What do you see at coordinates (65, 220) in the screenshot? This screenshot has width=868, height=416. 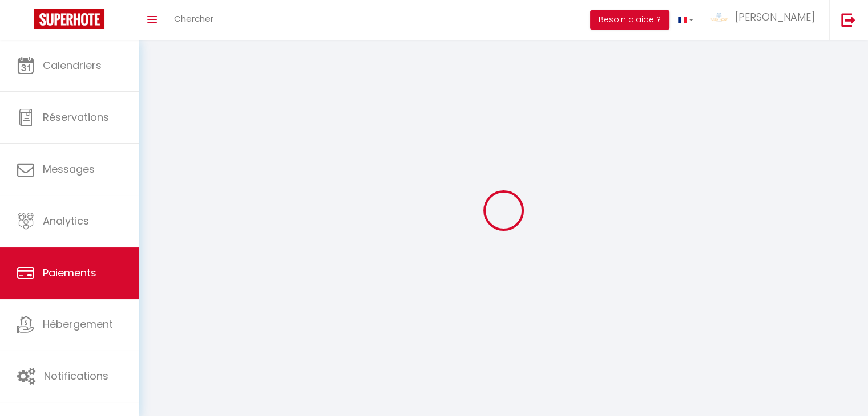 I see `span: Analytics` at bounding box center [65, 220].